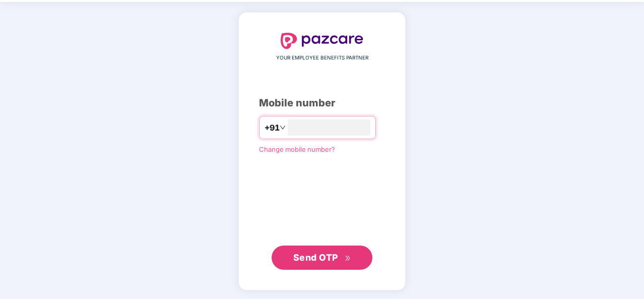  I want to click on span: +91, so click(272, 128).